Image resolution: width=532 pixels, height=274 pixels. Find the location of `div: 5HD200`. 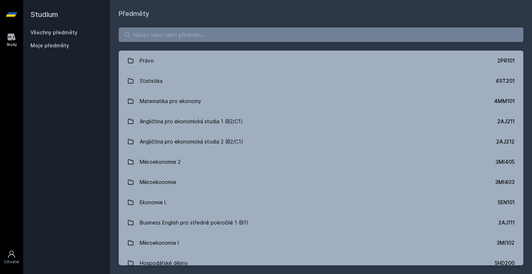

div: 5HD200 is located at coordinates (505, 264).